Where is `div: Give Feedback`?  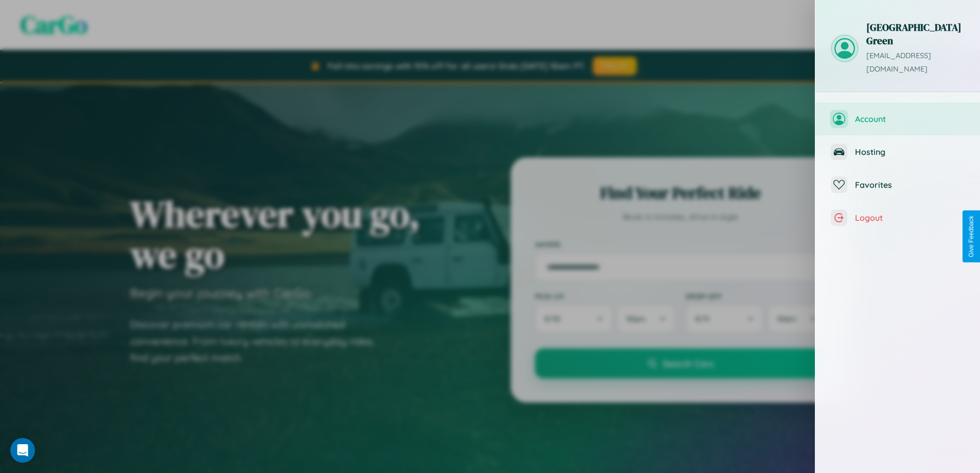
div: Give Feedback is located at coordinates (971, 236).